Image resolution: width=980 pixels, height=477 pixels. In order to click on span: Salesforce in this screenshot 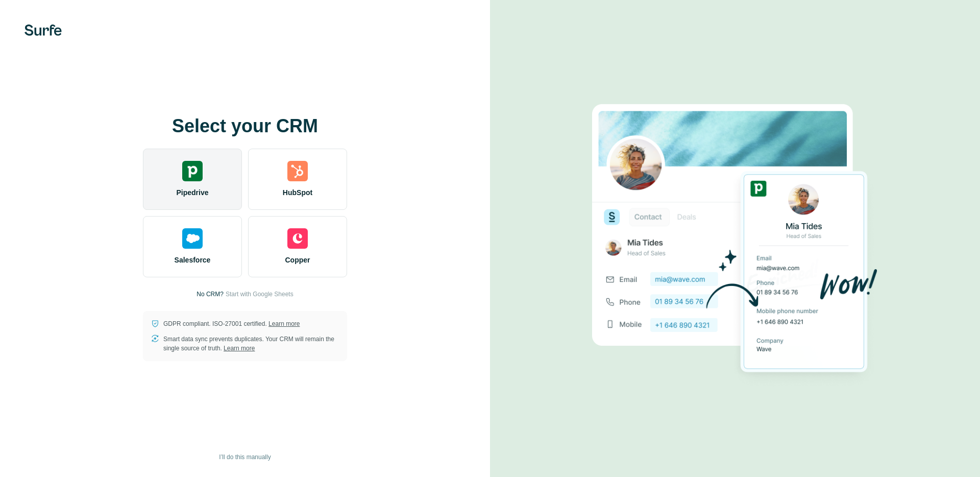, I will do `click(193, 260)`.